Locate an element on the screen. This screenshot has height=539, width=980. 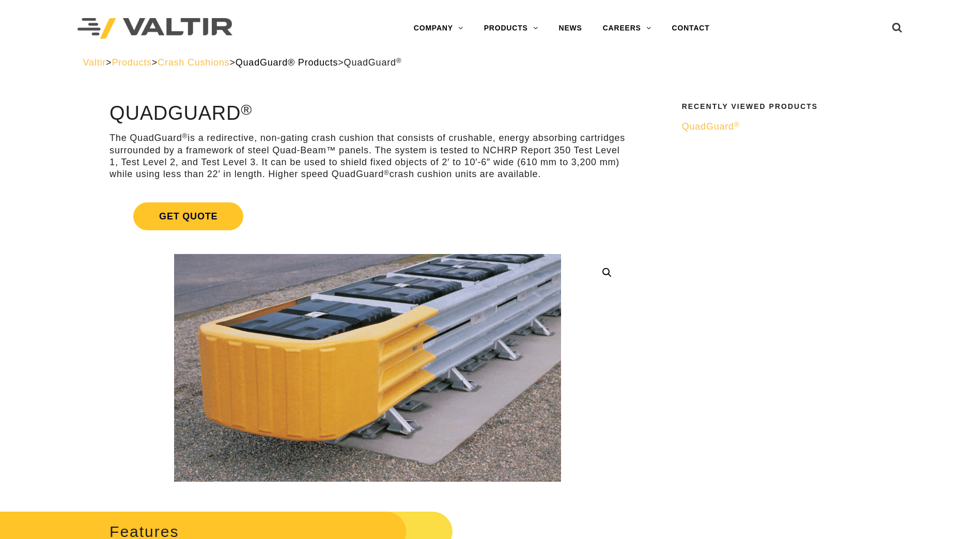
span: Get Quote is located at coordinates (188, 216).